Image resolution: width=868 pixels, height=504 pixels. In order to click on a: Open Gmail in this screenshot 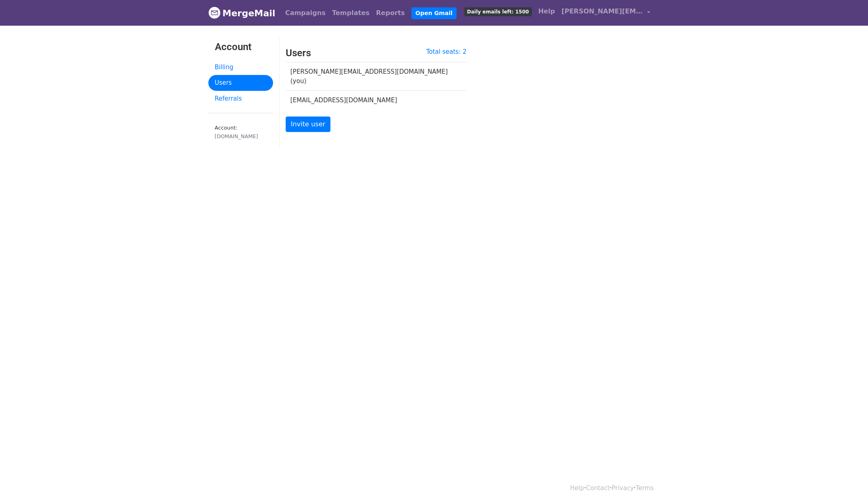, I will do `click(434, 13)`.